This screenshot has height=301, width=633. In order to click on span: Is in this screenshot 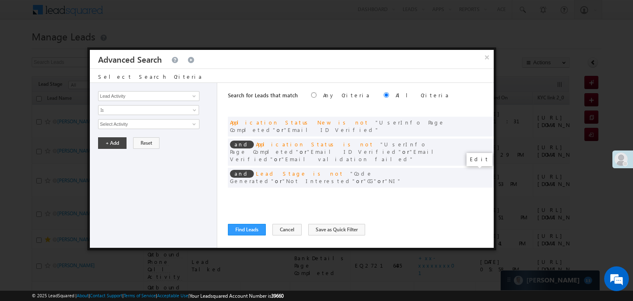, I will do `click(143, 110)`.